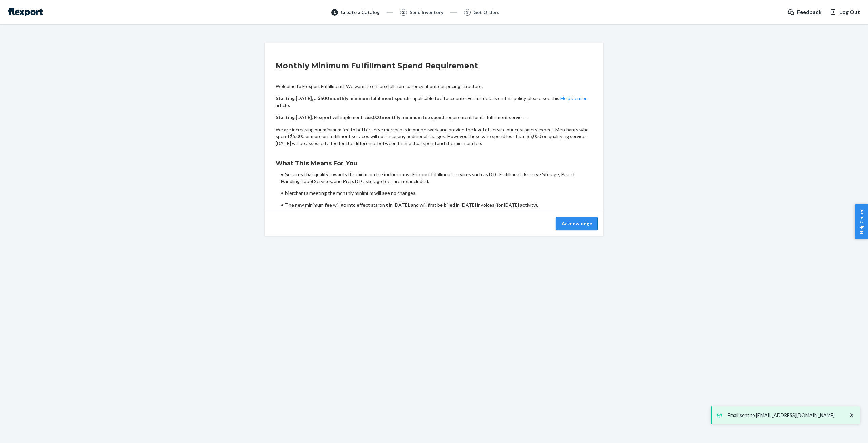 The width and height of the screenshot is (868, 443). Describe the element at coordinates (403, 12) in the screenshot. I see `span: 2` at that location.